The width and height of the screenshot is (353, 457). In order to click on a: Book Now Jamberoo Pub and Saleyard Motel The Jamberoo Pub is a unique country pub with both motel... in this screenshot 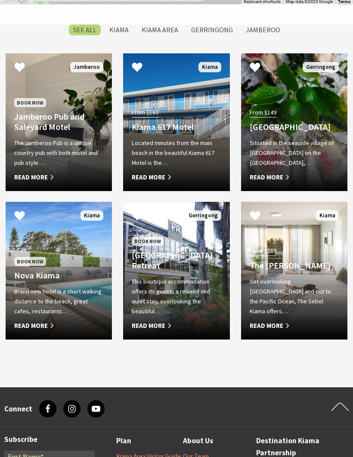, I will do `click(58, 122)`.